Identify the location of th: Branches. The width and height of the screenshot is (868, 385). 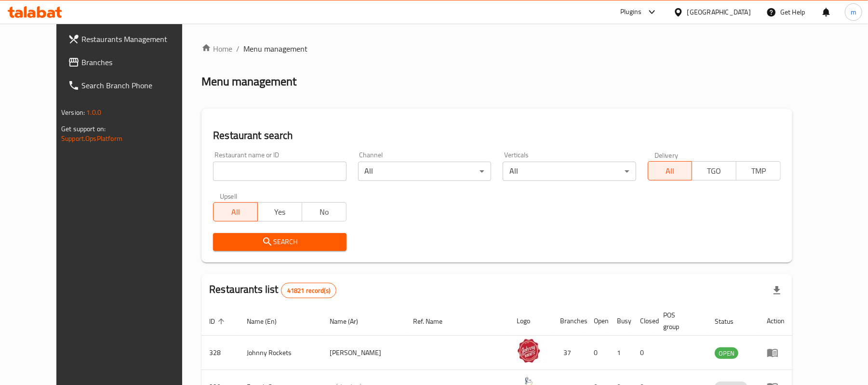
(569, 320).